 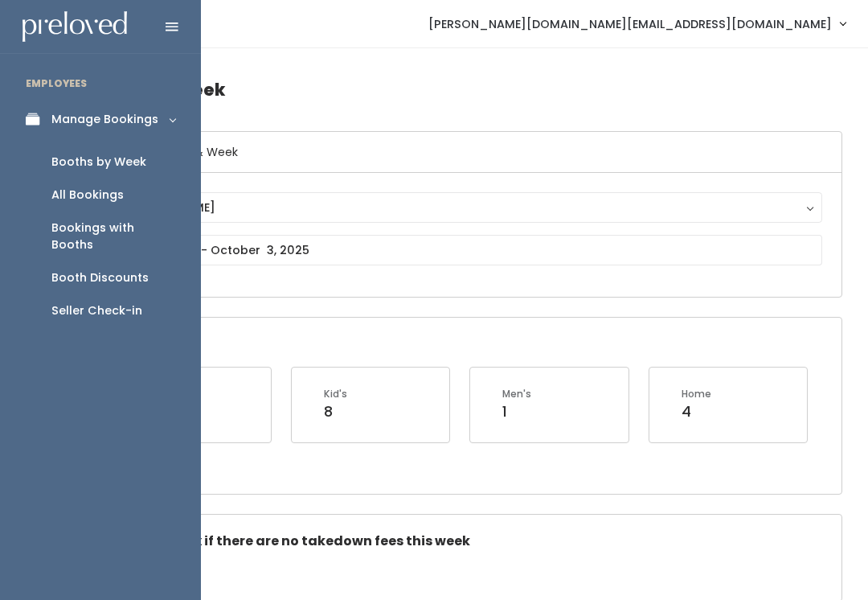 What do you see at coordinates (517, 393) in the screenshot?
I see `div: Men's` at bounding box center [517, 393].